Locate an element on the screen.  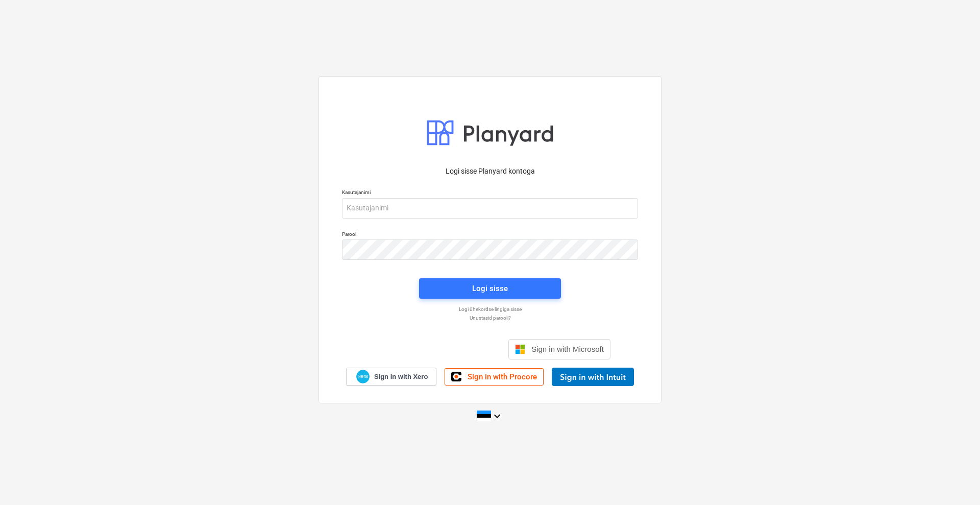
button: Logi sisse is located at coordinates (490, 289).